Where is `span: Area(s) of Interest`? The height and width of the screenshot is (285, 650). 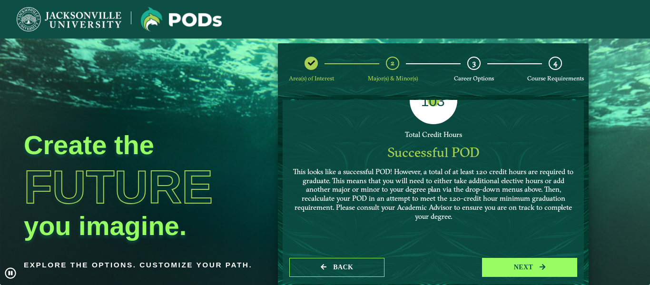 span: Area(s) of Interest is located at coordinates (311, 78).